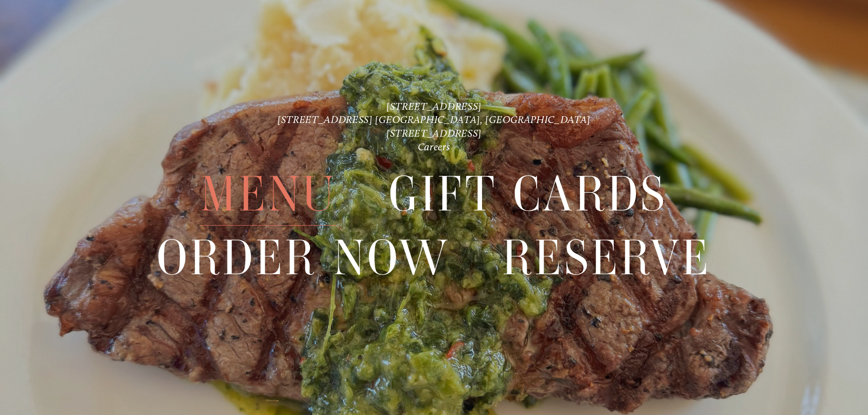  Describe the element at coordinates (607, 258) in the screenshot. I see `span: Reserve` at that location.